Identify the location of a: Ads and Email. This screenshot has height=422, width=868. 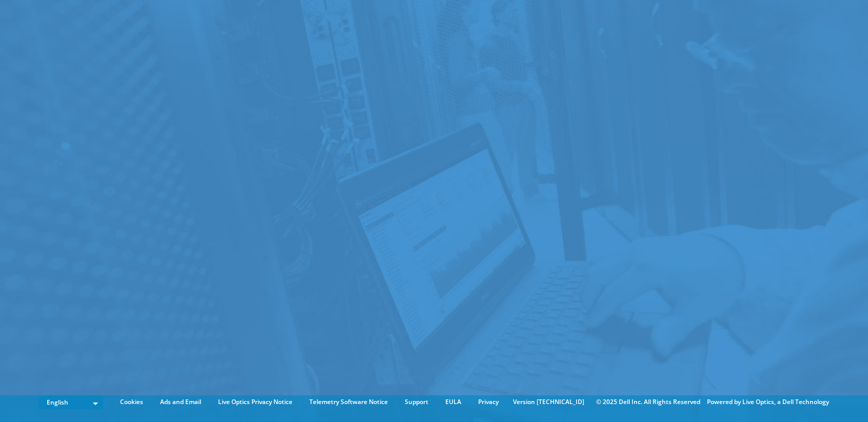
(181, 402).